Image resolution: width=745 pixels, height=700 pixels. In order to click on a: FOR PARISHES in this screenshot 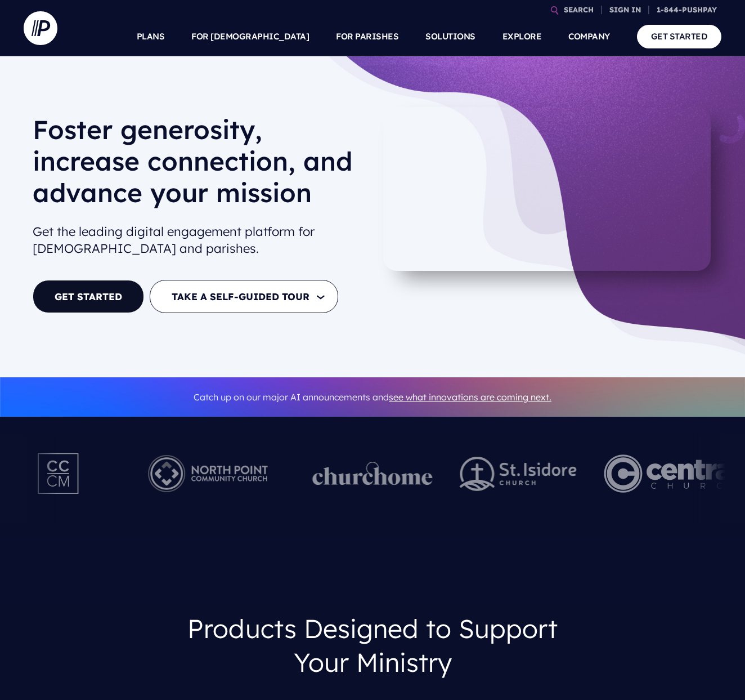, I will do `click(367, 37)`.